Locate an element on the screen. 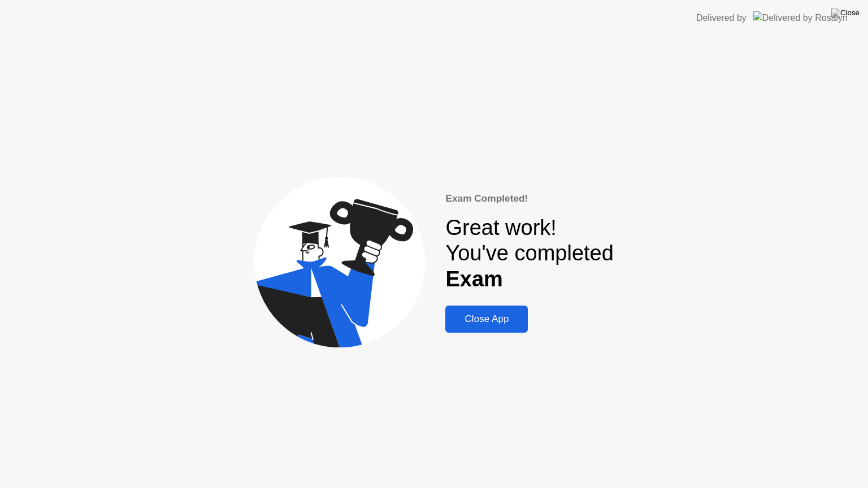  img: Close is located at coordinates (846, 13).